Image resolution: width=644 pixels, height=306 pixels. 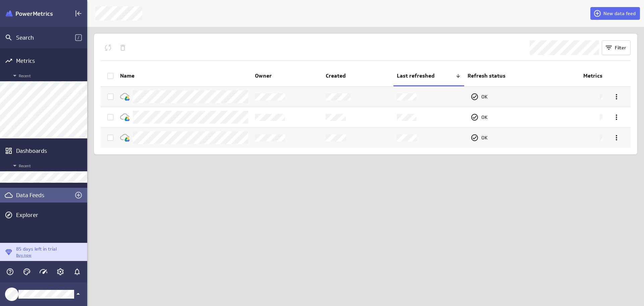 I want to click on div: Help & PowerMetrics Assistant, so click(x=10, y=271).